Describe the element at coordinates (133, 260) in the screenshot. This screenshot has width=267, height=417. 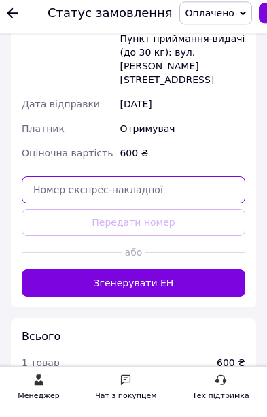
I see `span: або` at that location.